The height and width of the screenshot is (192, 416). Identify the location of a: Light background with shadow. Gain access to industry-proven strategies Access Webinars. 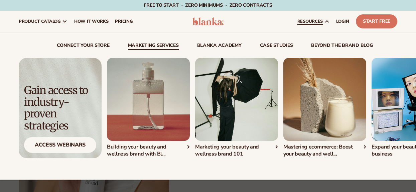
(60, 108).